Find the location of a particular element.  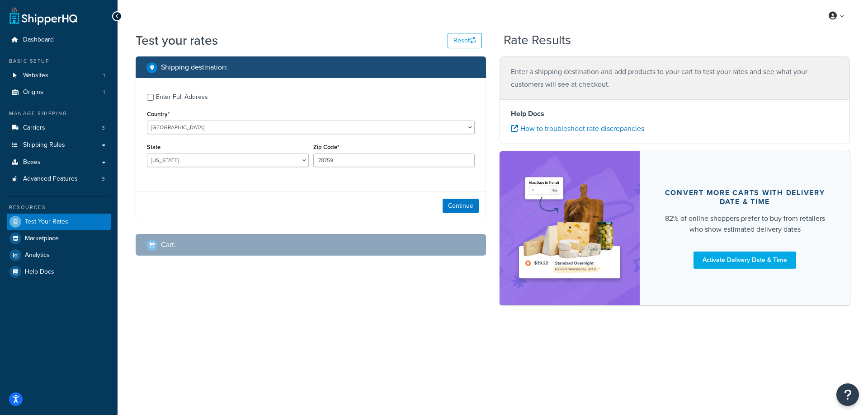

span: Advanced Features is located at coordinates (50, 179).